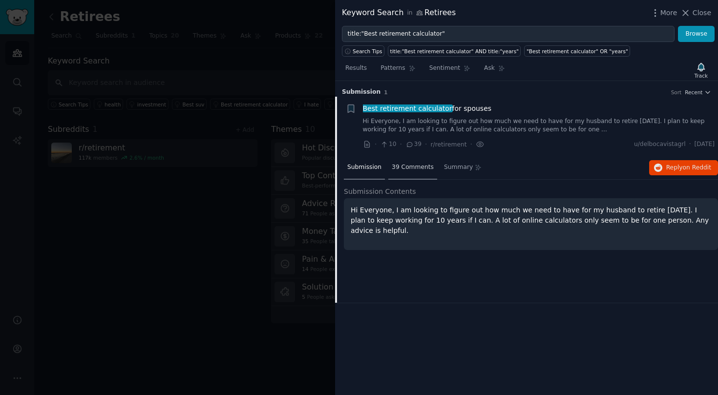 The height and width of the screenshot is (395, 718). What do you see at coordinates (698, 92) in the screenshot?
I see `button: Recent` at bounding box center [698, 92].